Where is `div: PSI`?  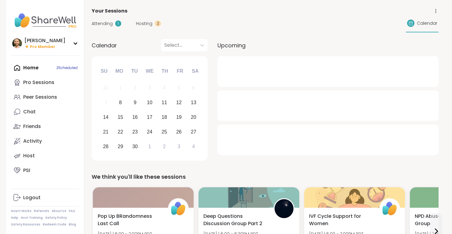
div: PSI is located at coordinates (27, 171).